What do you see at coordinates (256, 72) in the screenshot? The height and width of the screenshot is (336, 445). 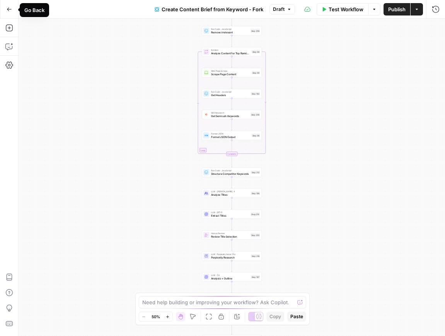 I see `div: Step 90` at bounding box center [256, 72].